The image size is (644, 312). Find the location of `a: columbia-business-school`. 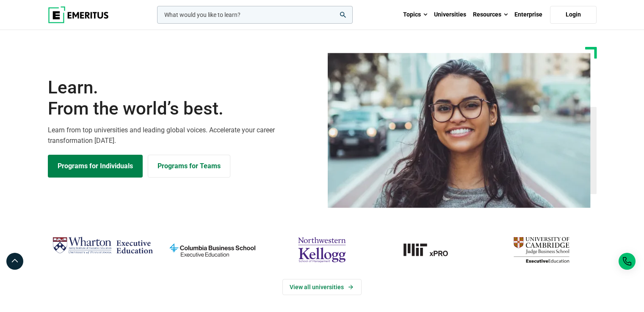

a: columbia-business-school is located at coordinates (212, 250).